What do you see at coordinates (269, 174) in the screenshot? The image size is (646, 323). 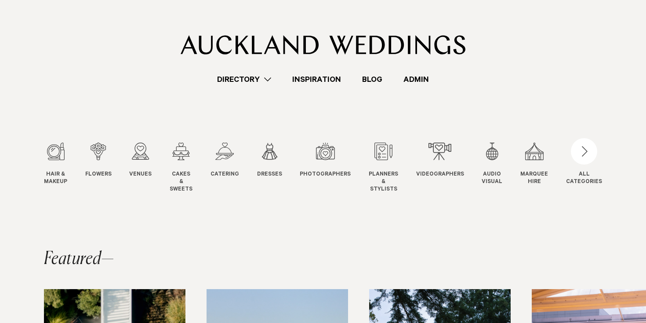 I see `span: Dresses` at bounding box center [269, 174].